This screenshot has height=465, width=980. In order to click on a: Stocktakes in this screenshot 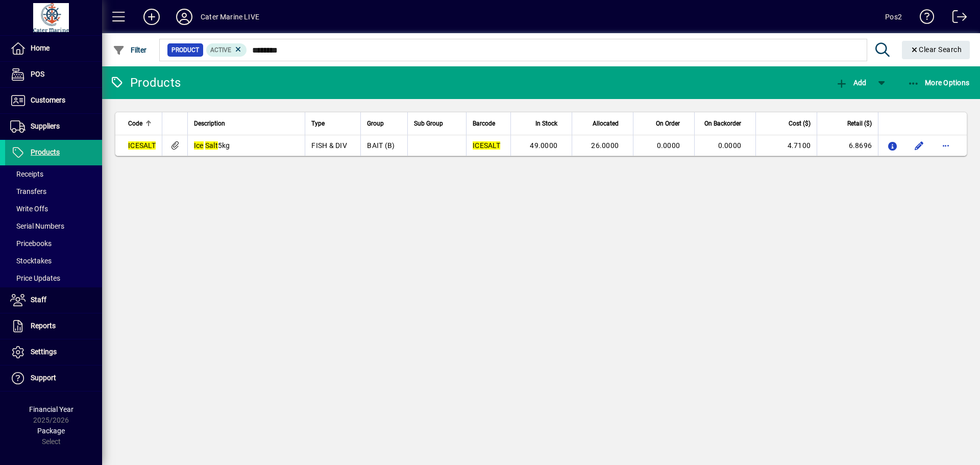, I will do `click(53, 261)`.